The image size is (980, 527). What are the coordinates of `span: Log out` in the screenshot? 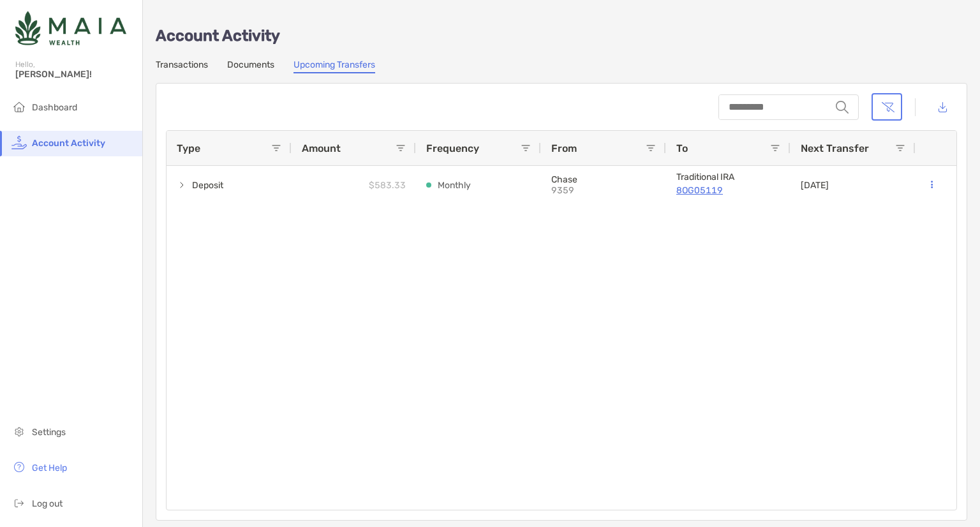 It's located at (47, 503).